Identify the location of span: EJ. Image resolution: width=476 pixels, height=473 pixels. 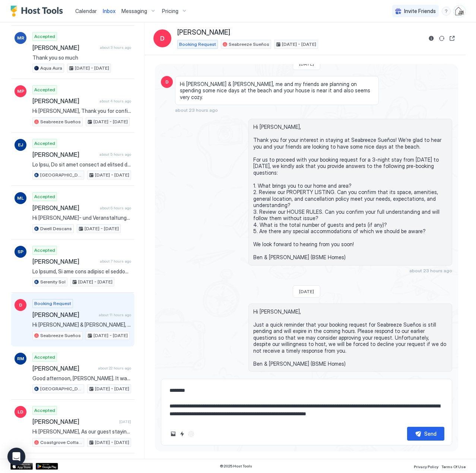
(20, 145).